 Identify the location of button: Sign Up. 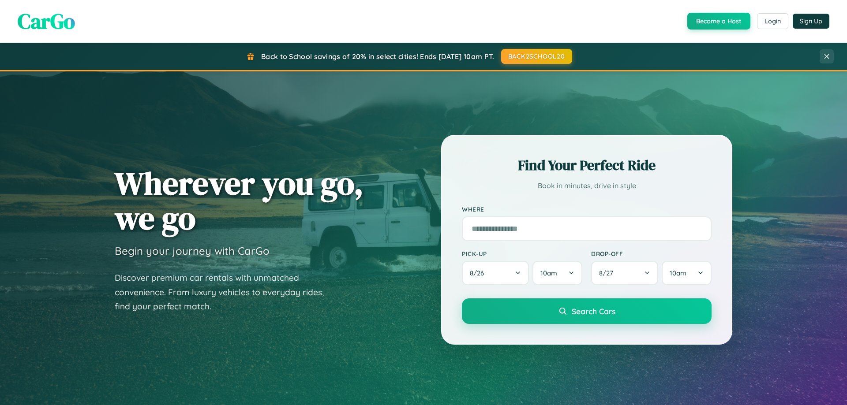
(810, 21).